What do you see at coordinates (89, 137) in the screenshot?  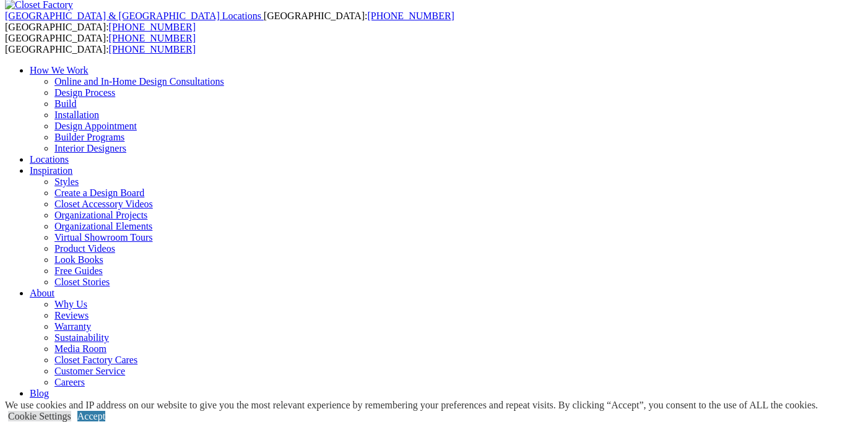 I see `a: Builder Programs` at bounding box center [89, 137].